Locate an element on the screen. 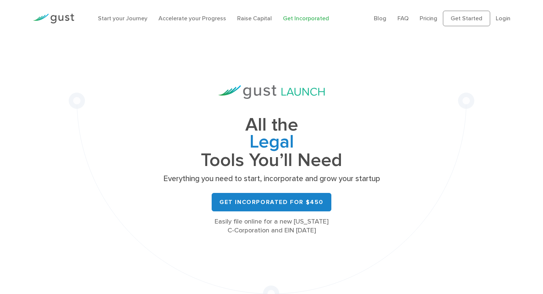 The width and height of the screenshot is (543, 294). img: Gust Launch Logo is located at coordinates (272, 92).